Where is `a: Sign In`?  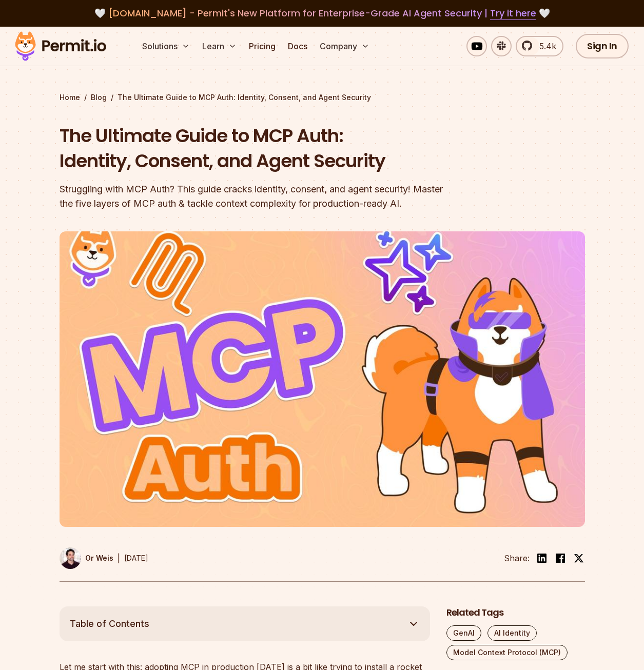 a: Sign In is located at coordinates (602, 47).